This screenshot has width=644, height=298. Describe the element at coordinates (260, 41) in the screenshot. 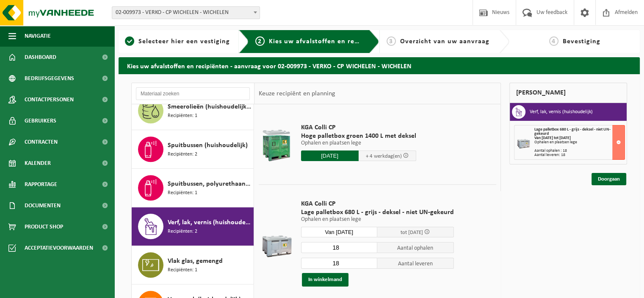

I see `span: 2` at that location.